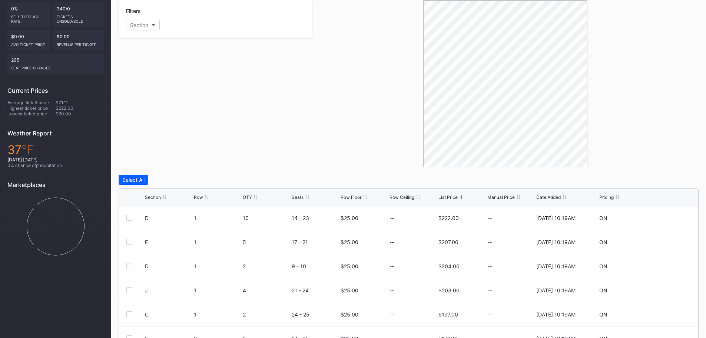 This screenshot has width=706, height=338. What do you see at coordinates (198, 197) in the screenshot?
I see `div: Row` at bounding box center [198, 197].